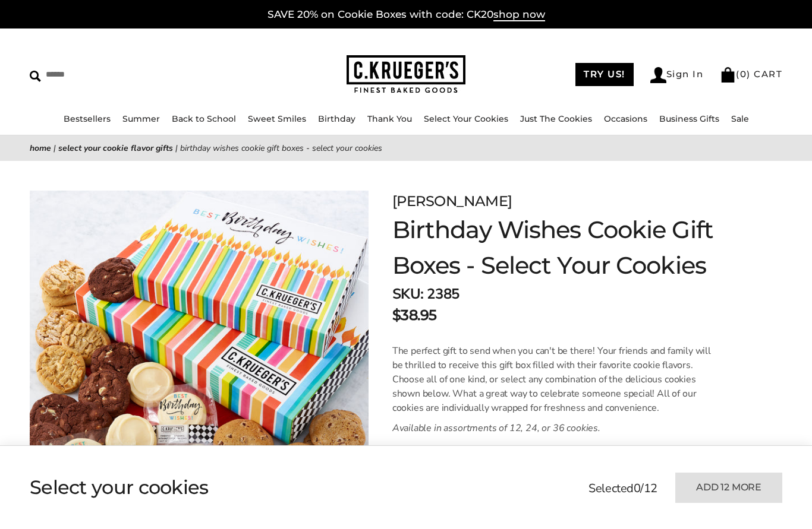 This screenshot has height=529, width=812. I want to click on span: 12, so click(650, 488).